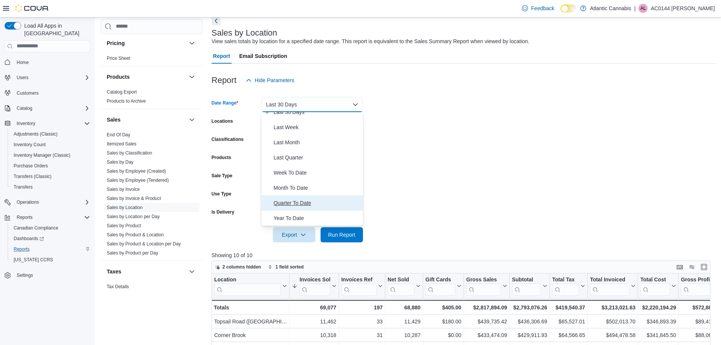 The image size is (721, 345). Describe the element at coordinates (47, 93) in the screenshot. I see `button: Customers` at that location.